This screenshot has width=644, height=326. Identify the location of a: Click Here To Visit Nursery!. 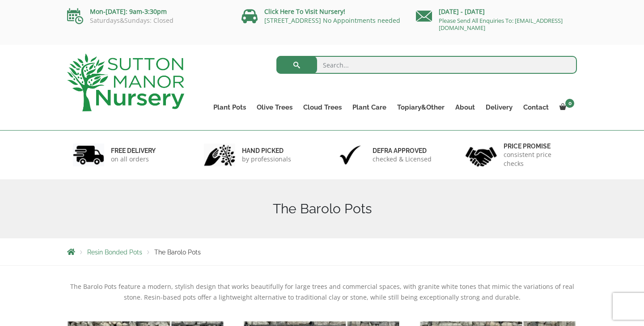
(304, 11).